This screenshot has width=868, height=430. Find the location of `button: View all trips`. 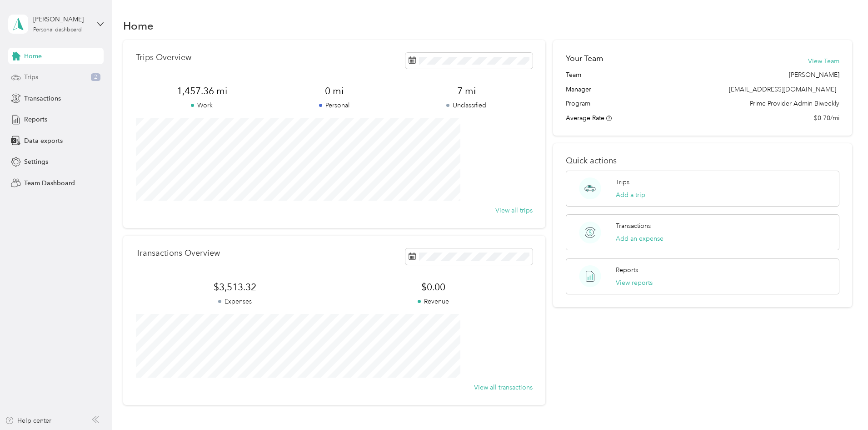

button: View all trips is located at coordinates (514, 210).